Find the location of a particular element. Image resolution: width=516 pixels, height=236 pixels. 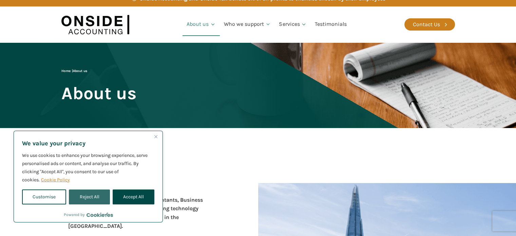

p: We value your privacy is located at coordinates (88, 143).